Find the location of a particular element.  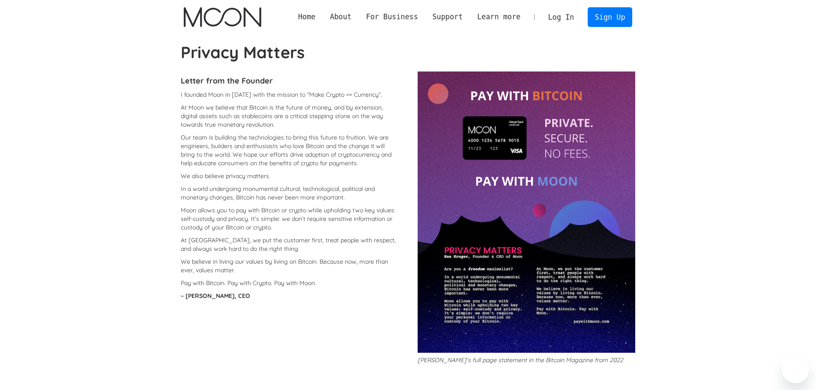

img: Moon Logo is located at coordinates (222, 17).